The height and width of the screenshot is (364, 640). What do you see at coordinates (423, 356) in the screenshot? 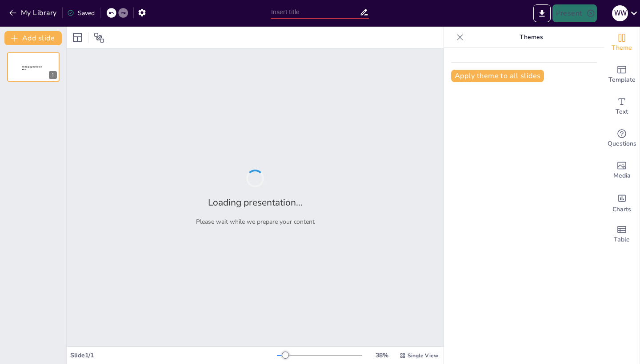
I see `span: Single View` at bounding box center [423, 356].